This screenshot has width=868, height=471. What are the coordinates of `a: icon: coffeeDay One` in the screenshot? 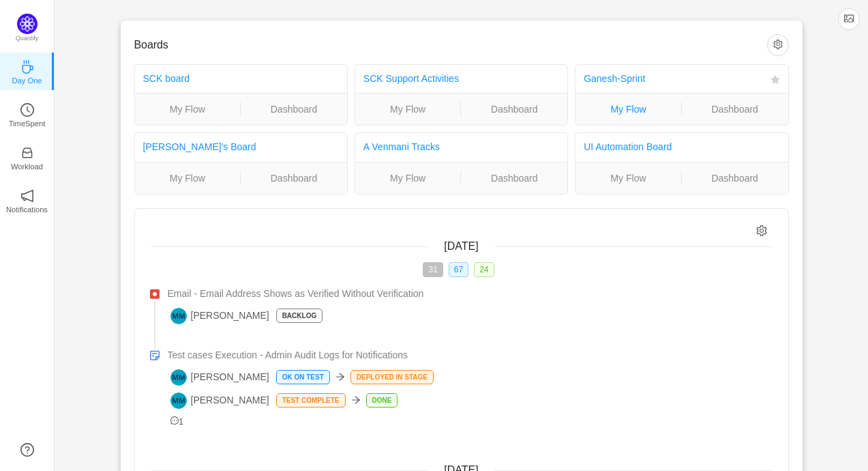 It's located at (27, 71).